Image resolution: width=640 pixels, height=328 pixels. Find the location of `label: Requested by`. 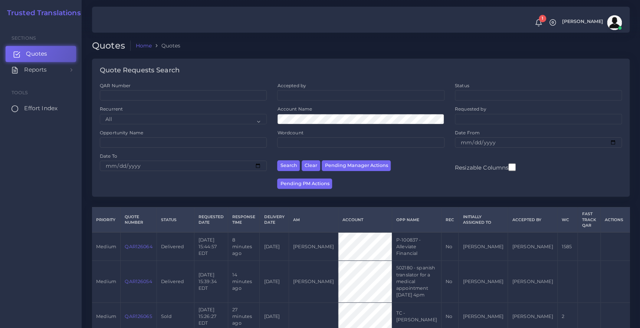

label: Requested by is located at coordinates (470, 109).